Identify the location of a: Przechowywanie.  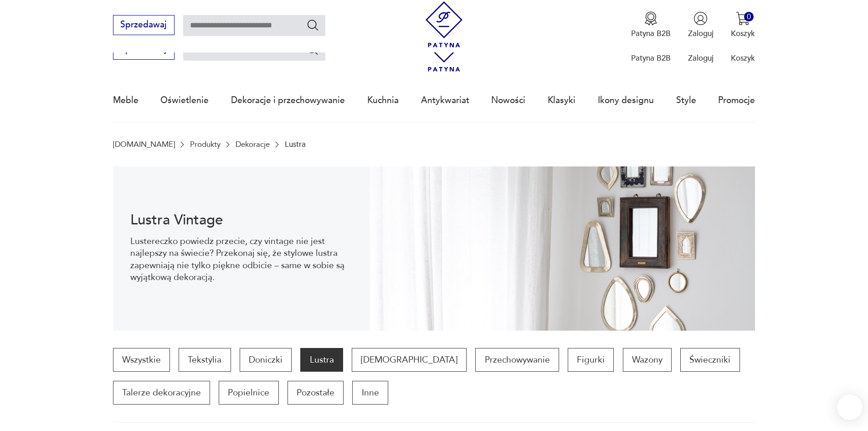
(517, 360).